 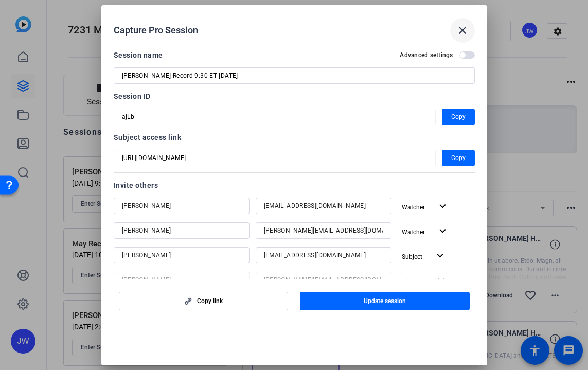 I want to click on button: Subject, so click(x=424, y=256).